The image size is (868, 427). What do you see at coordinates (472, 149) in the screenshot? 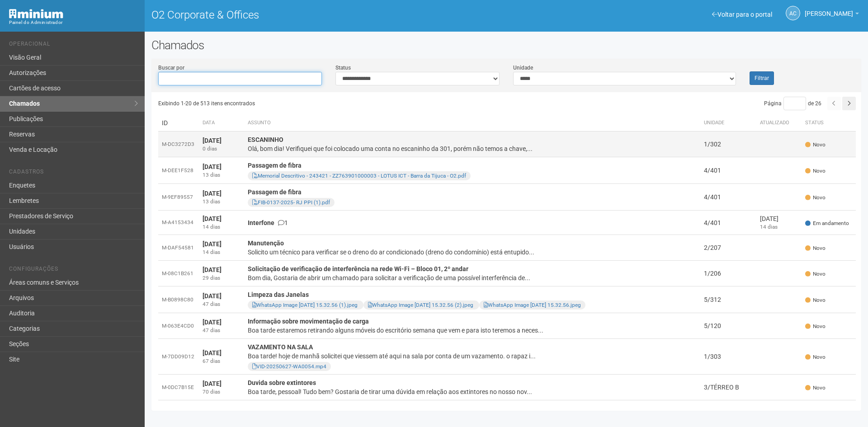
I see `div: Olá, bom dia! Verifiquei que foi colocado uma conta no escaninho da 301, porém não temos a chave,...` at bounding box center [472, 149].